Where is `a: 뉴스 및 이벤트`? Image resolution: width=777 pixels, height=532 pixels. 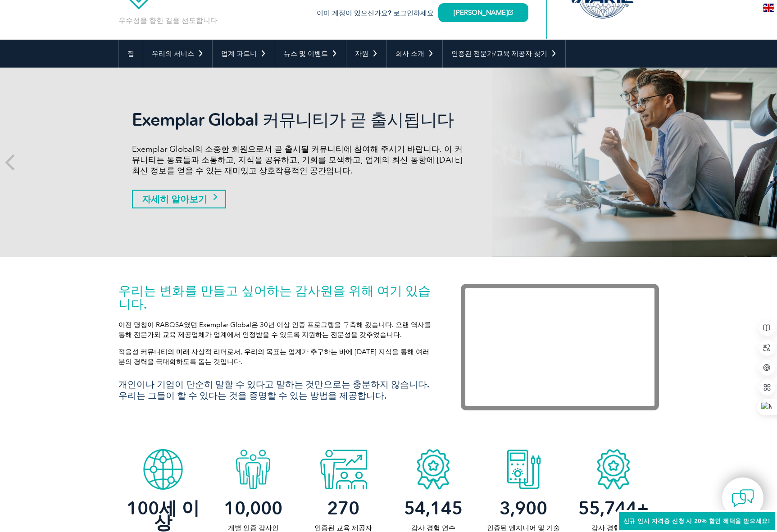
a: 뉴스 및 이벤트 is located at coordinates (310, 54).